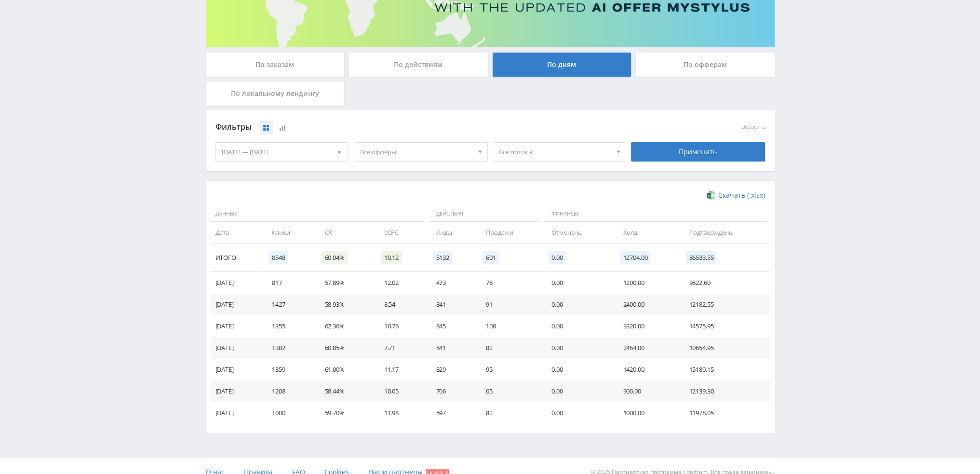 The image size is (980, 474). Describe the element at coordinates (705, 65) in the screenshot. I see `div: По офферам` at that location.